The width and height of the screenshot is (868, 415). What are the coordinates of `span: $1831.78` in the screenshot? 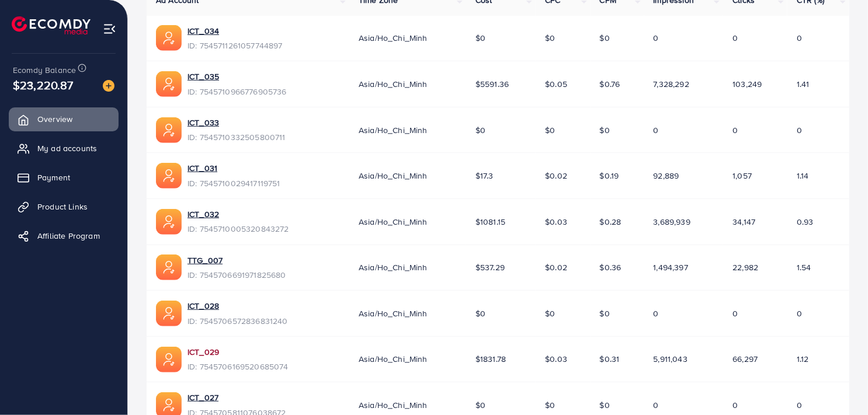 It's located at (491, 359).